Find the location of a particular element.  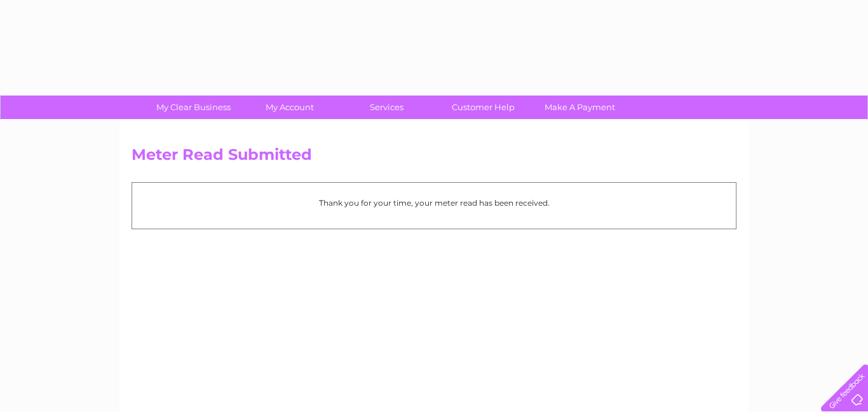

a: My Account is located at coordinates (290, 107).